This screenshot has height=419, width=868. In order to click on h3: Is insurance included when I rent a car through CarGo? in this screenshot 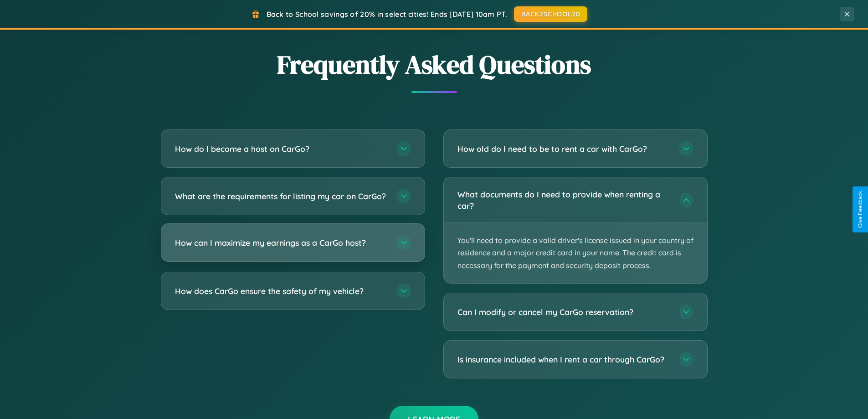, I will do `click(564, 359)`.